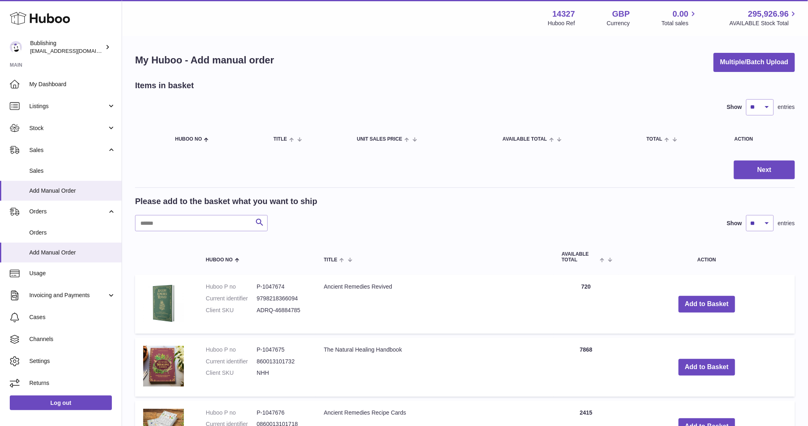 Image resolution: width=808 pixels, height=426 pixels. What do you see at coordinates (205, 60) in the screenshot?
I see `h1: My Huboo - Add manual order` at bounding box center [205, 60].